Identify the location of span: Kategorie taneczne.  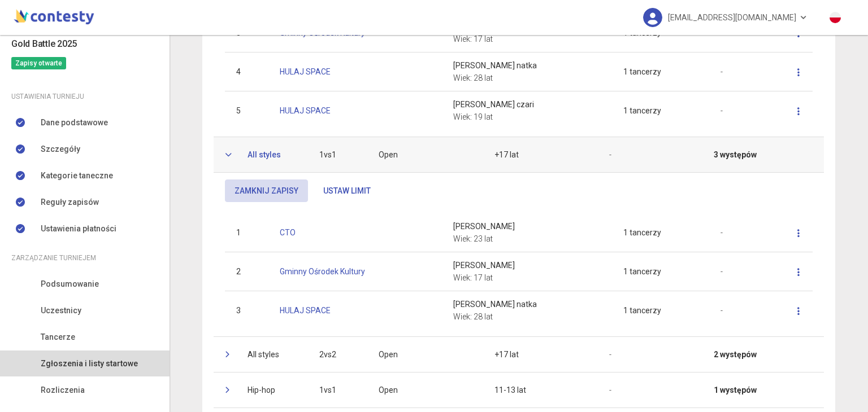
(77, 176).